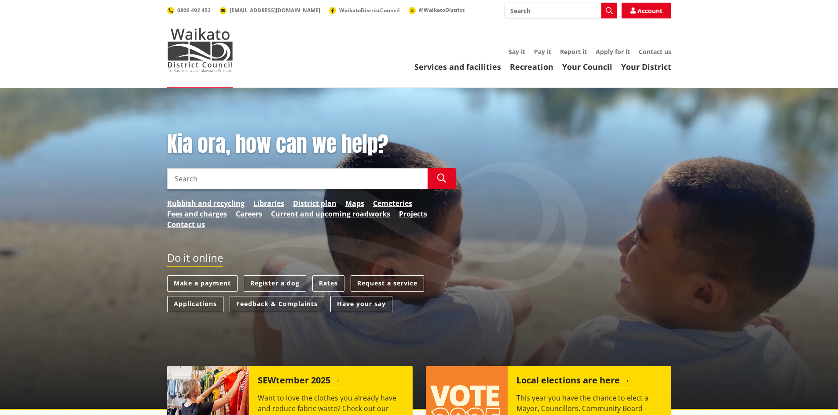 This screenshot has height=415, width=838. I want to click on a: Recreation, so click(531, 67).